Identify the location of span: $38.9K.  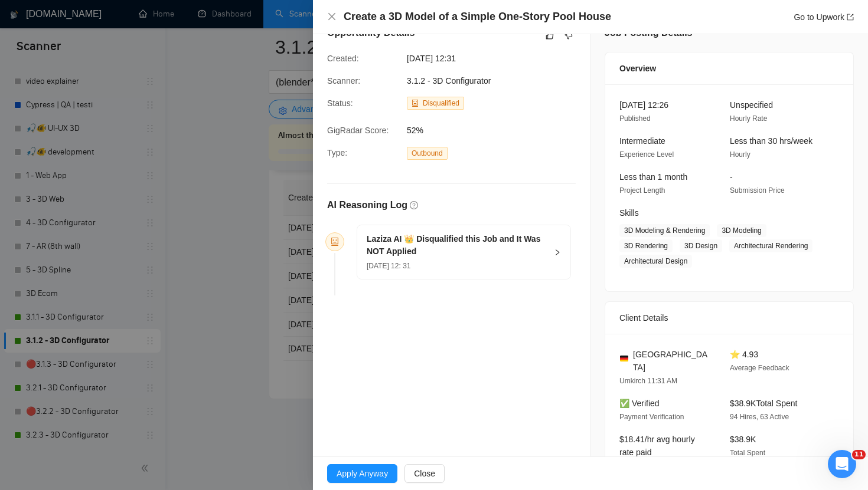
(742, 440).